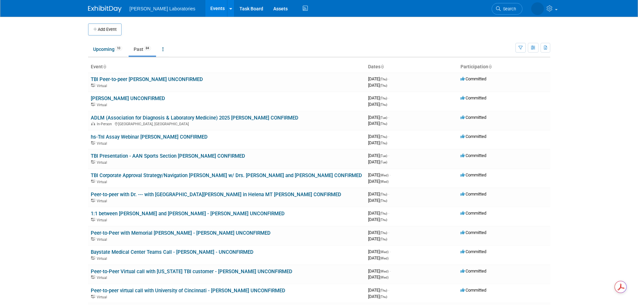  I want to click on a: Past84, so click(142, 49).